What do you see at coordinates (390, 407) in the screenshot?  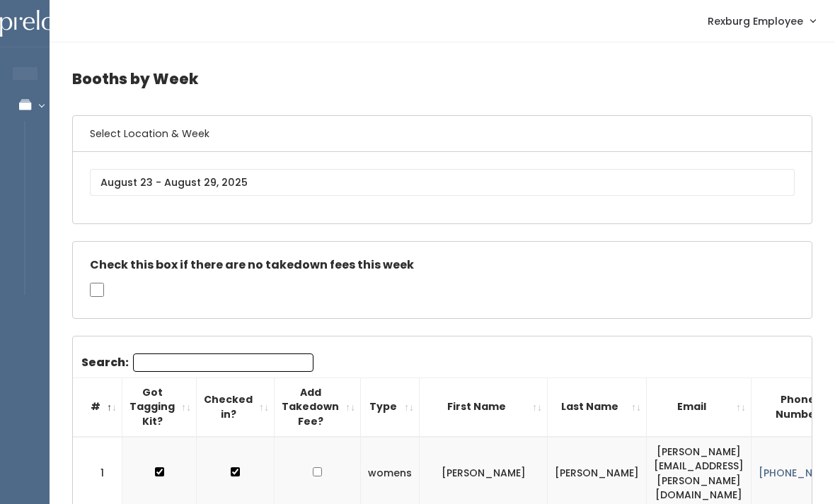 I see `th: Type: activate to sort column ascending` at bounding box center [390, 407].